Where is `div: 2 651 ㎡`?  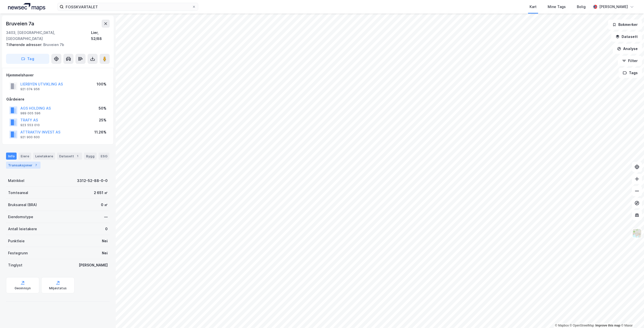
div: 2 651 ㎡ is located at coordinates (101, 193).